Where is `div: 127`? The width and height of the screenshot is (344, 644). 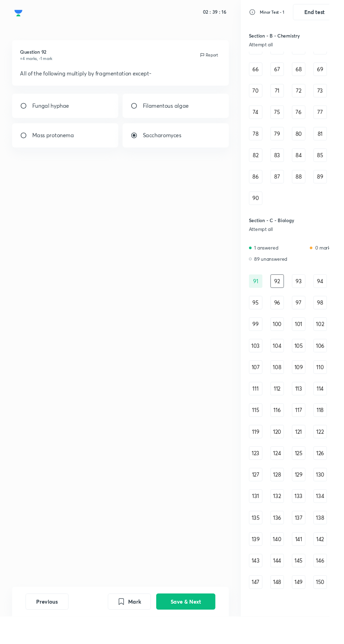
div: 127 is located at coordinates (267, 496).